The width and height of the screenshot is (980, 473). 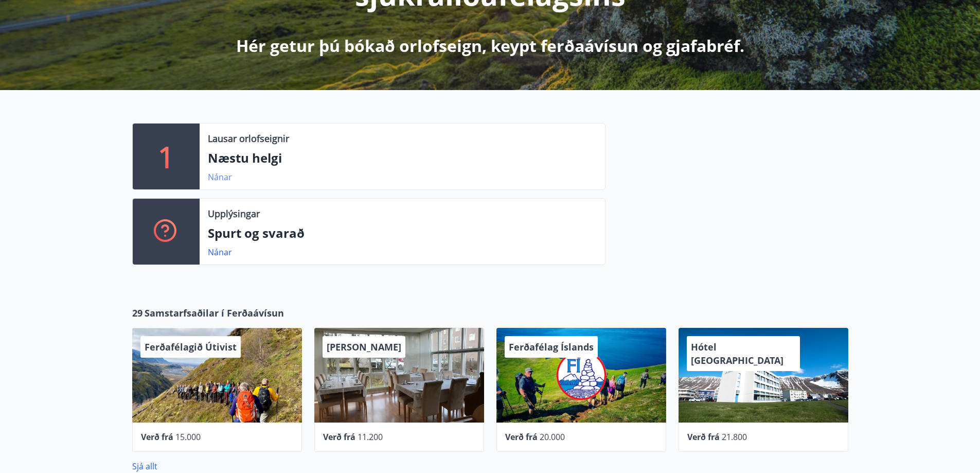 I want to click on span: Ferðafélag Íslands, so click(x=551, y=347).